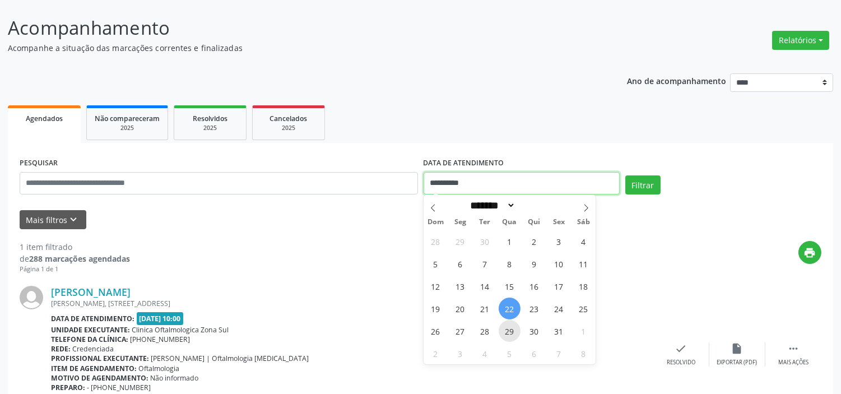 The image size is (841, 394). I want to click on b: Profissional executante:, so click(100, 358).